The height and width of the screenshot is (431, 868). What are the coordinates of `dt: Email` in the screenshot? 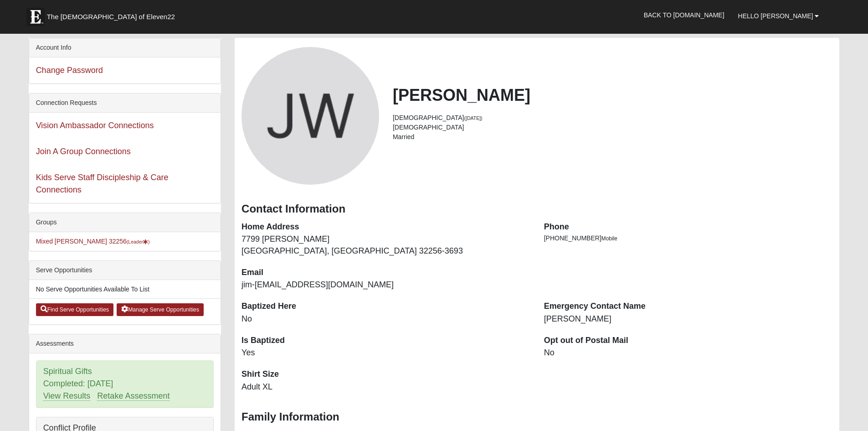 It's located at (386, 272).